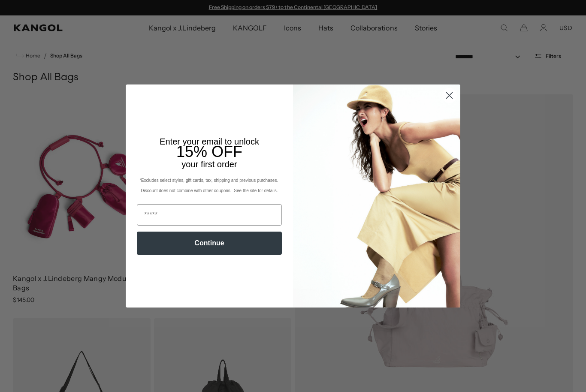 This screenshot has height=392, width=586. Describe the element at coordinates (210, 185) in the screenshot. I see `span: *Excludes select styles, gift cards, tax, shipping and previous purchases. Discount does not comb...` at that location.